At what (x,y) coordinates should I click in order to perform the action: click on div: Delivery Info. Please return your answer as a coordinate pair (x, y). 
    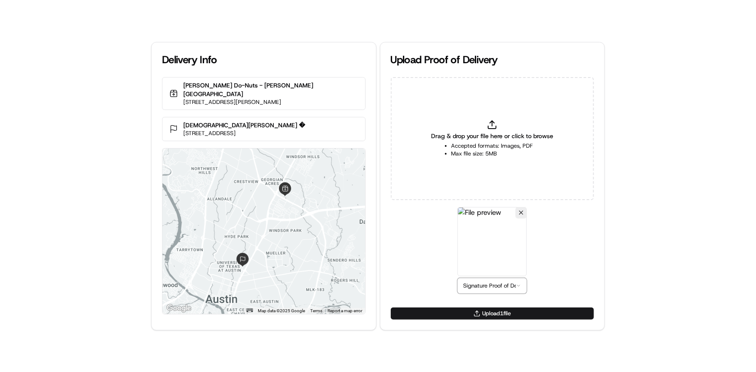
    Looking at the image, I should click on (264, 60).